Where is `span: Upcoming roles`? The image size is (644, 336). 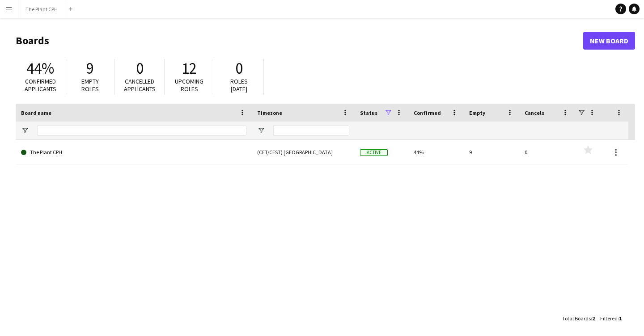 span: Upcoming roles is located at coordinates (189, 85).